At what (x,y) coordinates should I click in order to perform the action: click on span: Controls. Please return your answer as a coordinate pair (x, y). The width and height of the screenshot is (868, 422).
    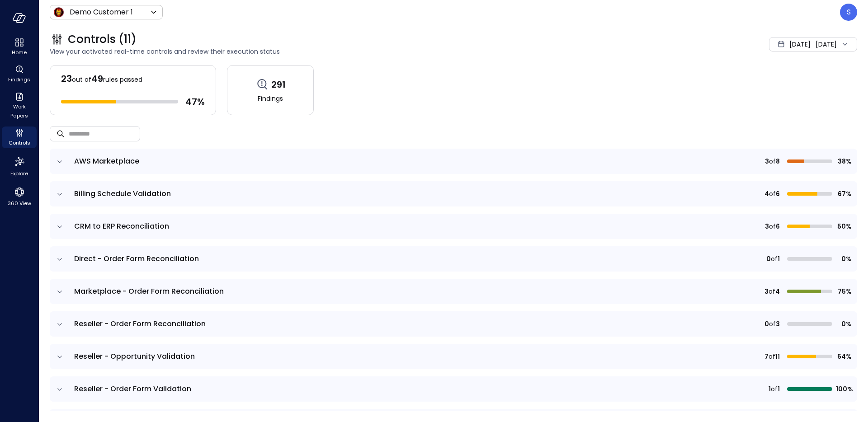
    Looking at the image, I should click on (19, 143).